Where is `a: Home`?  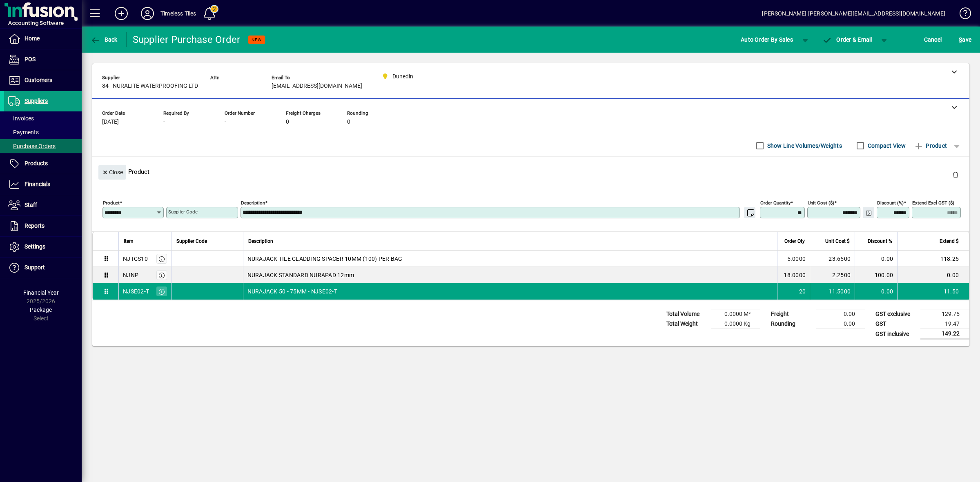 a: Home is located at coordinates (43, 39).